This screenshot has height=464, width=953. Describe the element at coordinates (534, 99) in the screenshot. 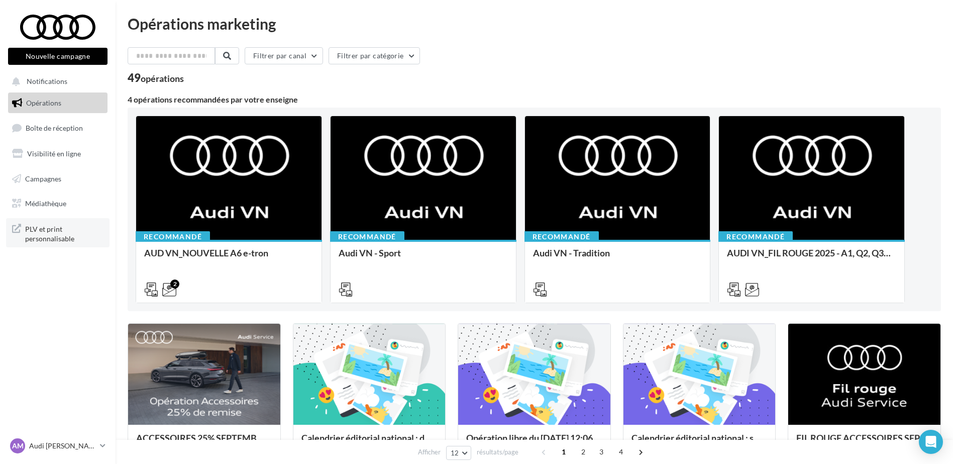

I see `div: 4 opérations recommandées par votre enseigne` at that location.